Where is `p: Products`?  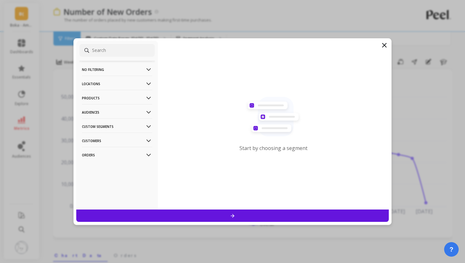 p: Products is located at coordinates (117, 98).